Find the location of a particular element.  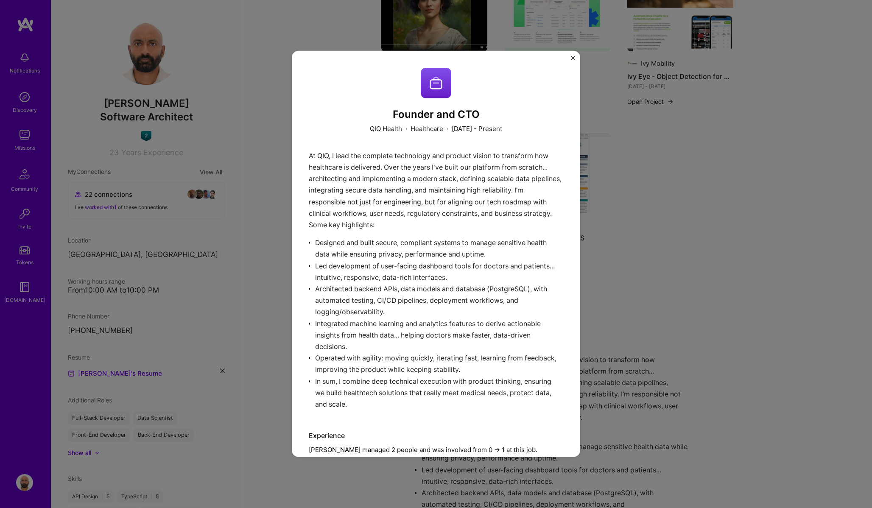

h3: Founder and CTO is located at coordinates (436, 114).